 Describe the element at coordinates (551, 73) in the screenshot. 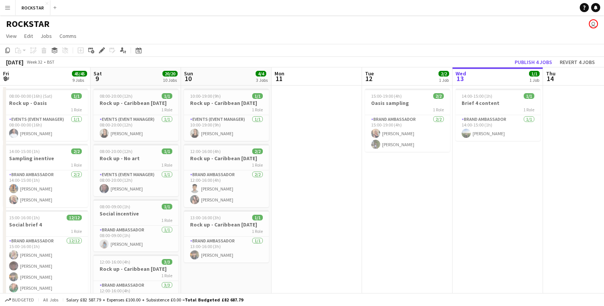

I see `span: Thu` at that location.